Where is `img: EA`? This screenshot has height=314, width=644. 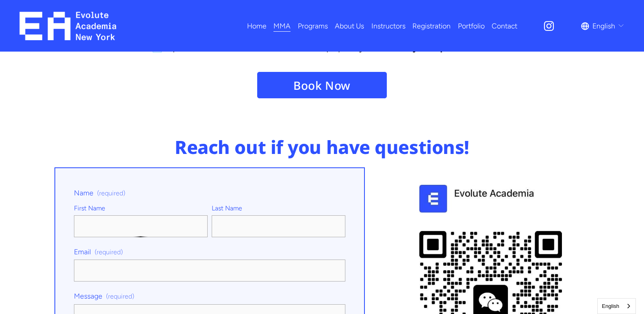 img: EA is located at coordinates (68, 26).